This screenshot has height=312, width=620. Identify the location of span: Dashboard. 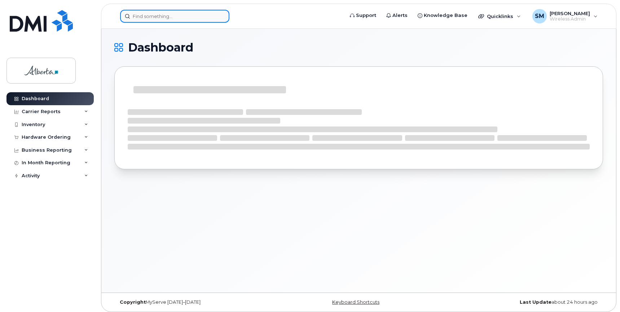
(160, 48).